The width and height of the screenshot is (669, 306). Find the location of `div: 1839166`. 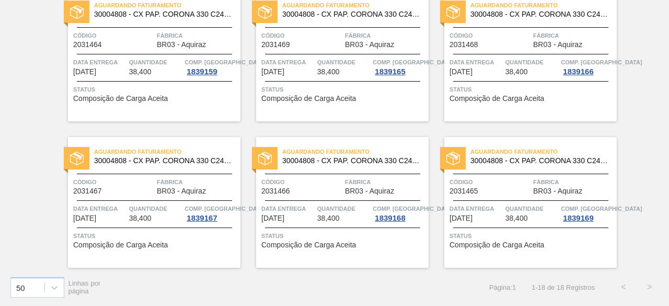

div: 1839166 is located at coordinates (578, 72).